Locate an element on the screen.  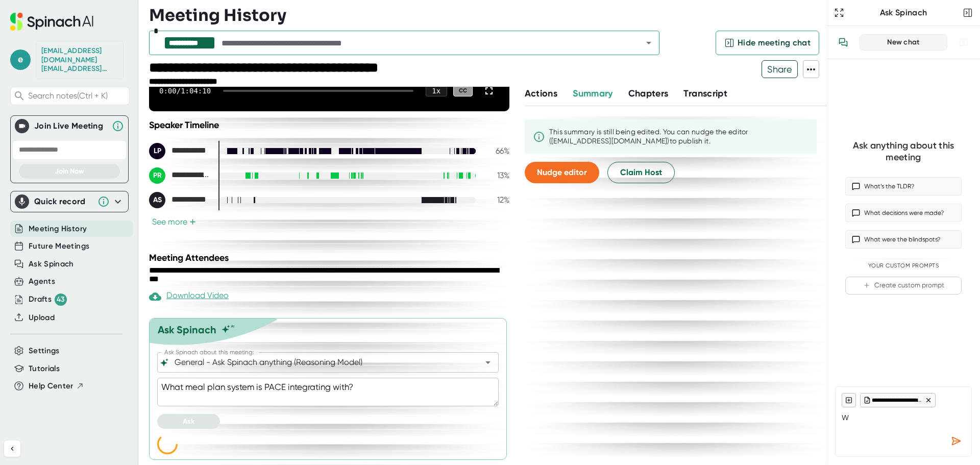
span: Tutorials is located at coordinates (44, 369).